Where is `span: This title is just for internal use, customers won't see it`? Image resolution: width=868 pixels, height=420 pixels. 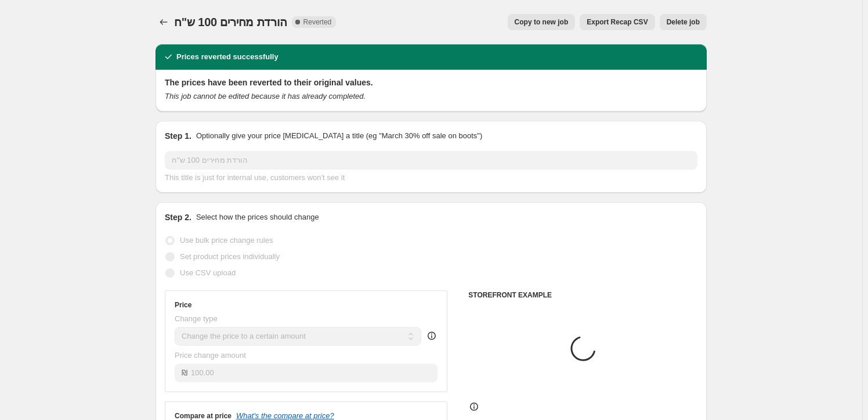 span: This title is just for internal use, customers won't see it is located at coordinates (254, 177).